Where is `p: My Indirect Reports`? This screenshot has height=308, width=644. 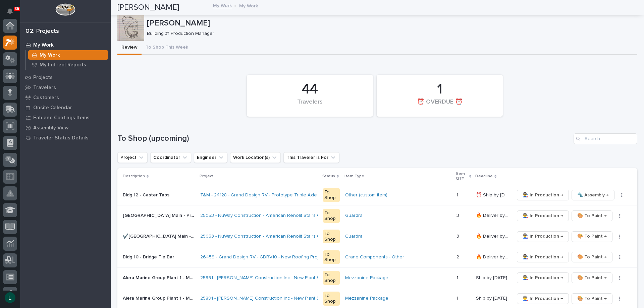
p: My Indirect Reports is located at coordinates (63, 65).